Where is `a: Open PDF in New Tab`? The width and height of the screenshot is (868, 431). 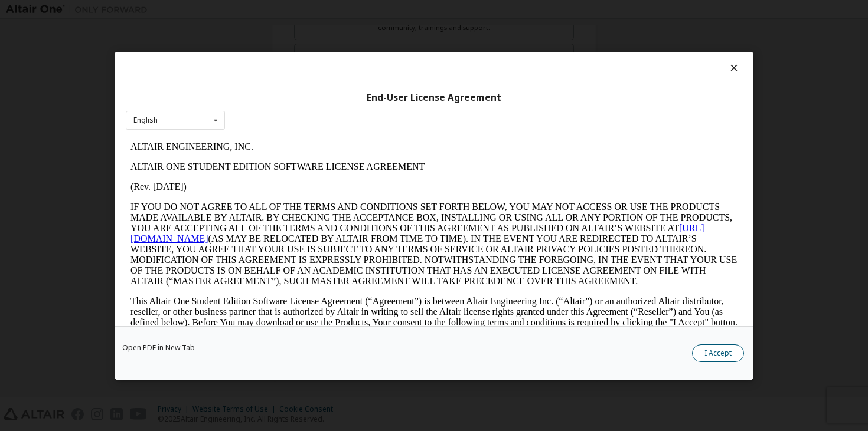
a: Open PDF in New Tab is located at coordinates (158, 347).